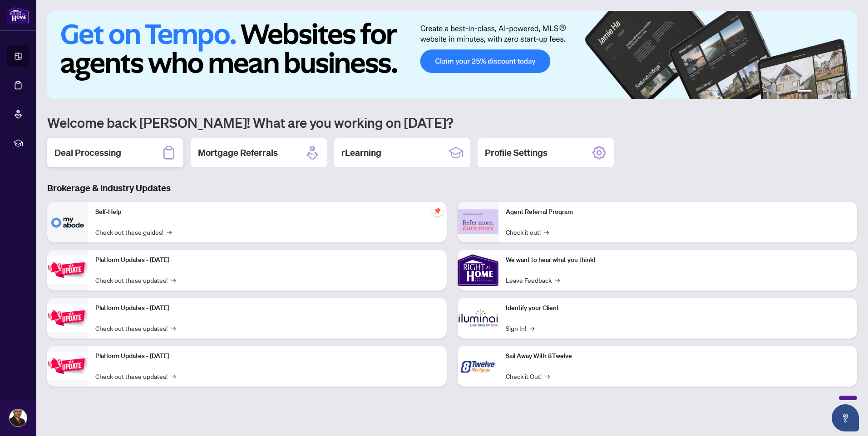  Describe the element at coordinates (678, 260) in the screenshot. I see `p: We want to hear what you think!` at that location.